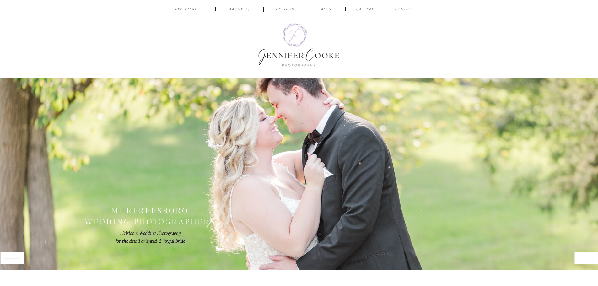 The height and width of the screenshot is (286, 598). Describe the element at coordinates (150, 241) in the screenshot. I see `b: for the detail oriented & joyful bride` at that location.